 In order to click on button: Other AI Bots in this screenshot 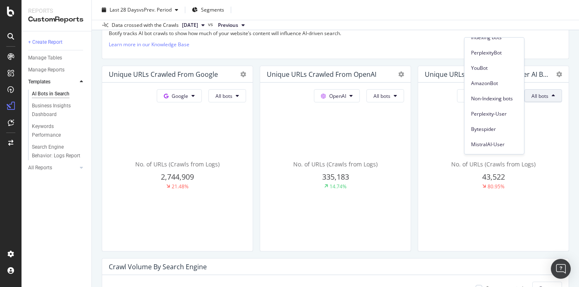, I will do `click(487, 96)`.